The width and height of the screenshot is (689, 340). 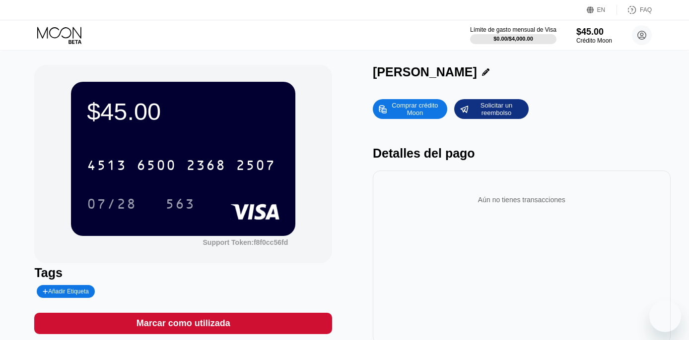 I want to click on div: Marcar como utilizada, so click(x=183, y=324).